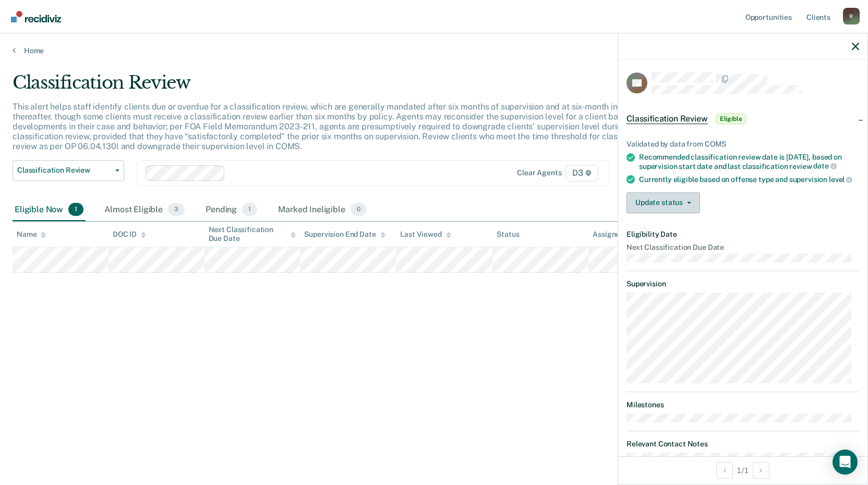  Describe the element at coordinates (845, 462) in the screenshot. I see `div: Open Intercom Messenger` at that location.